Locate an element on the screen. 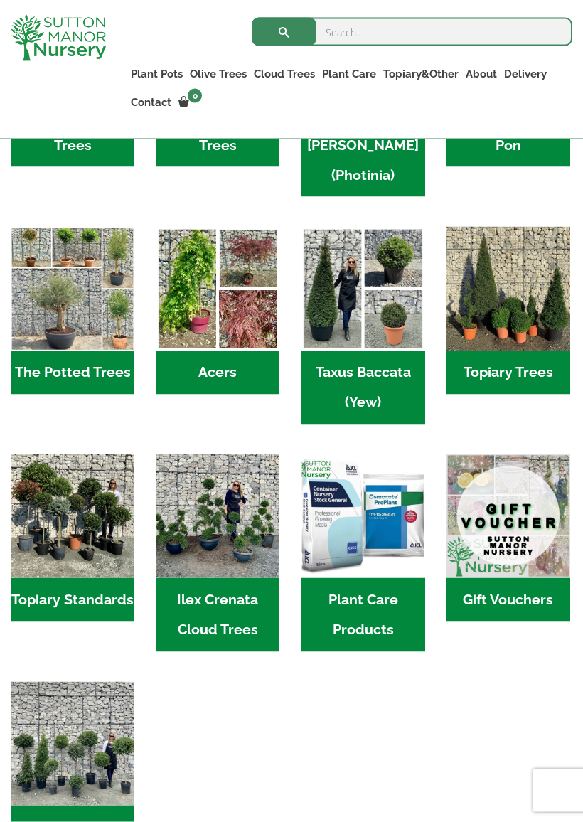  a: Delivery is located at coordinates (526, 74).